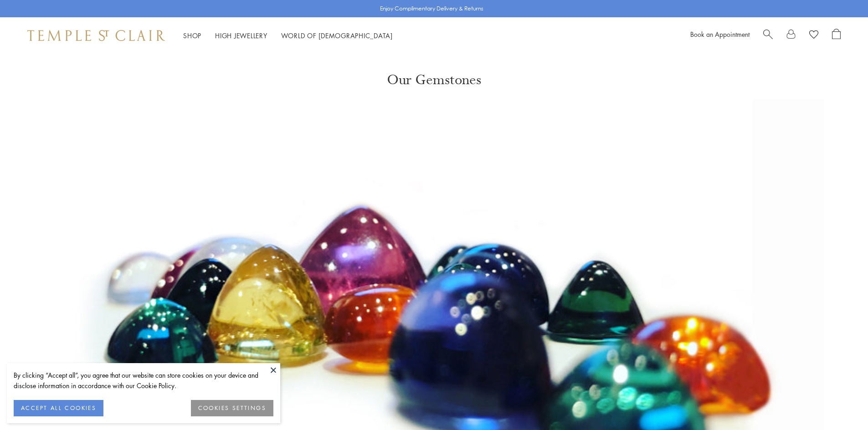  Describe the element at coordinates (433, 71) in the screenshot. I see `h1: Our Gemstones` at that location.